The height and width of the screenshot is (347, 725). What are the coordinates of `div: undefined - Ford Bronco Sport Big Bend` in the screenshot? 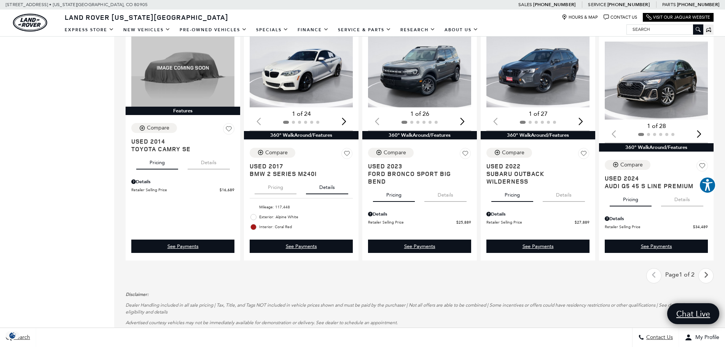 It's located at (419, 246).